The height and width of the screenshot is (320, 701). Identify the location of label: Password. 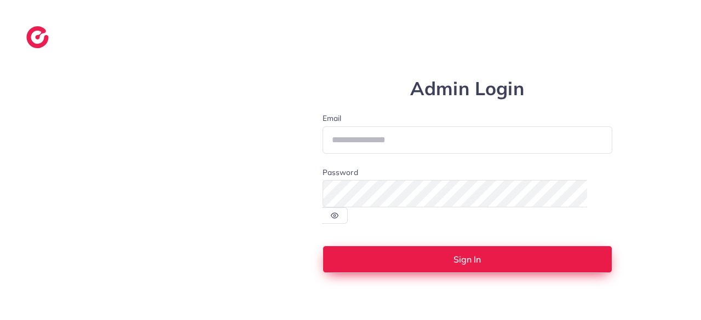
(340, 172).